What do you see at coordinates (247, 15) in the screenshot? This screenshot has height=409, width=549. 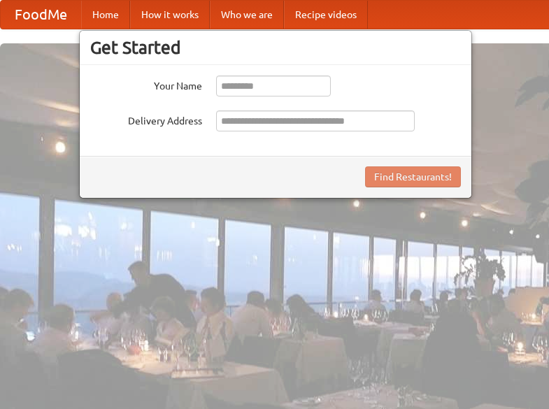 I see `a: Who we are` at bounding box center [247, 15].